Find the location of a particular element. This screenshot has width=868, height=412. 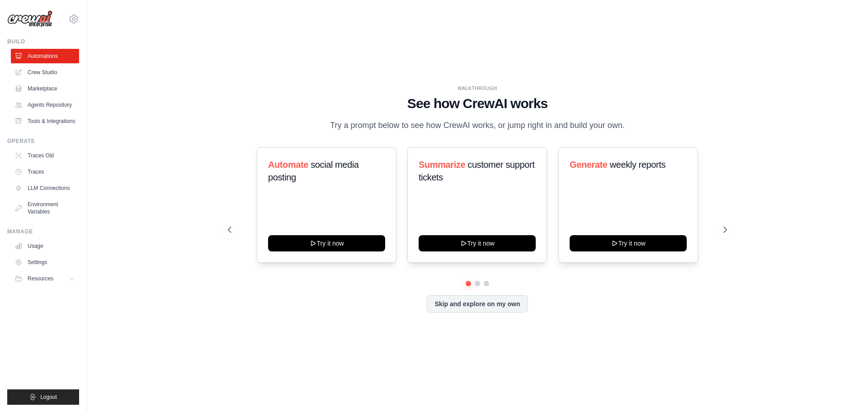

a: Environment Variables is located at coordinates (45, 208).